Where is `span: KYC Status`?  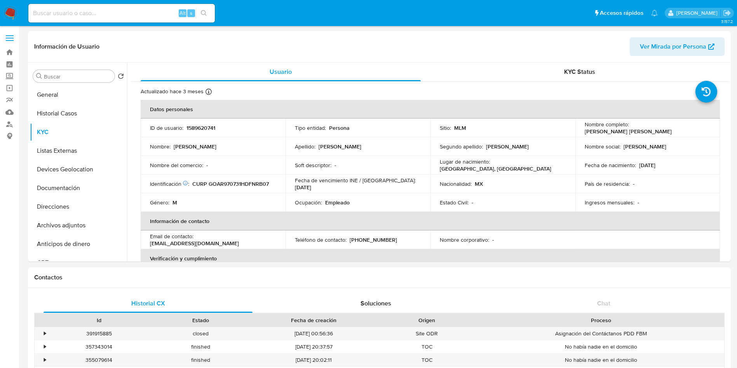
span: KYC Status is located at coordinates (580, 71).